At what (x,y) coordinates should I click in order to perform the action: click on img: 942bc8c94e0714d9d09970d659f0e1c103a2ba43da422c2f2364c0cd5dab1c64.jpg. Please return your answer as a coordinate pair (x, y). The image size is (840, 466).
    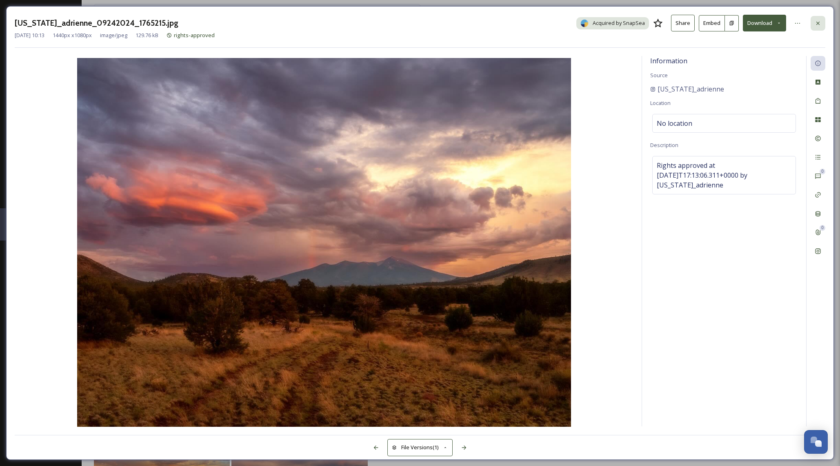
    Looking at the image, I should click on (324, 243).